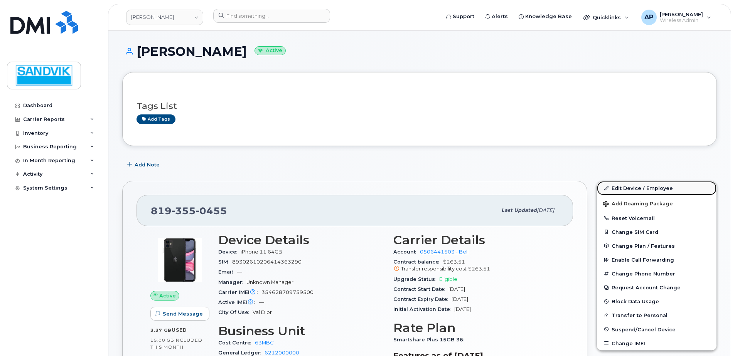 The width and height of the screenshot is (735, 356). Describe the element at coordinates (161, 331) in the screenshot. I see `span: 3.37 GB` at that location.